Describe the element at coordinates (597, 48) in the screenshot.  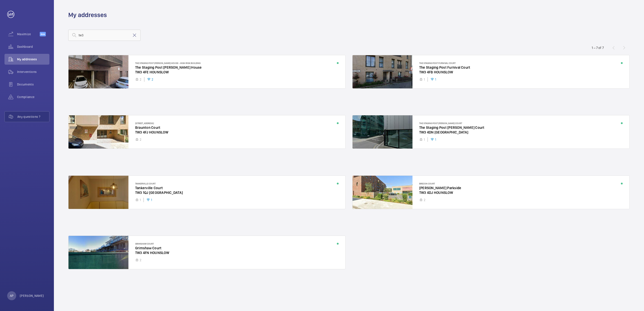
I see `div: 1 – 7 of 7` at that location.